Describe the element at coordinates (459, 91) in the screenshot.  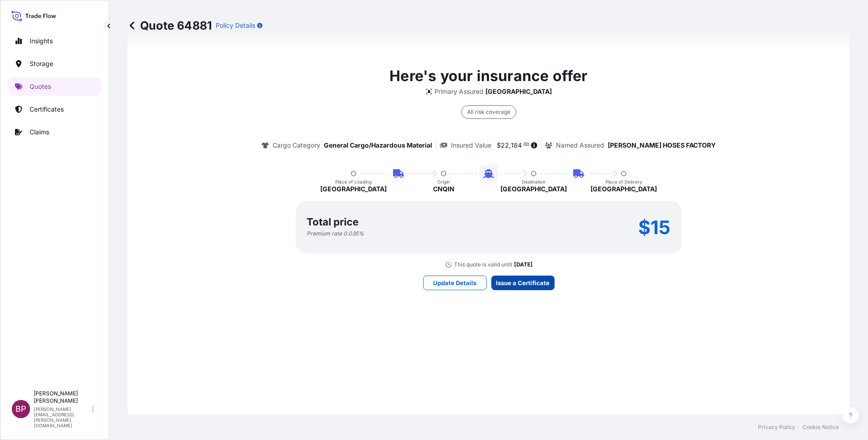
I see `p: Primary Assured` at that location.